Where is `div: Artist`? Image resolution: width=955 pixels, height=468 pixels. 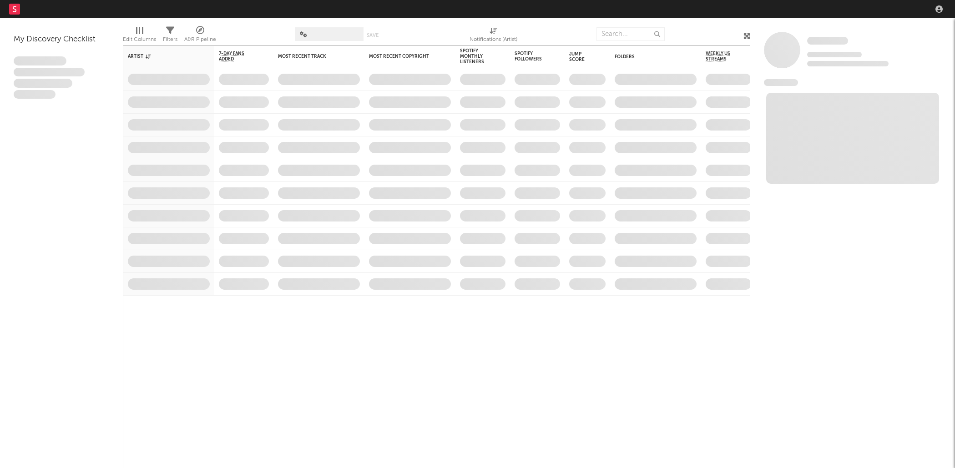
div: Artist is located at coordinates (162, 56).